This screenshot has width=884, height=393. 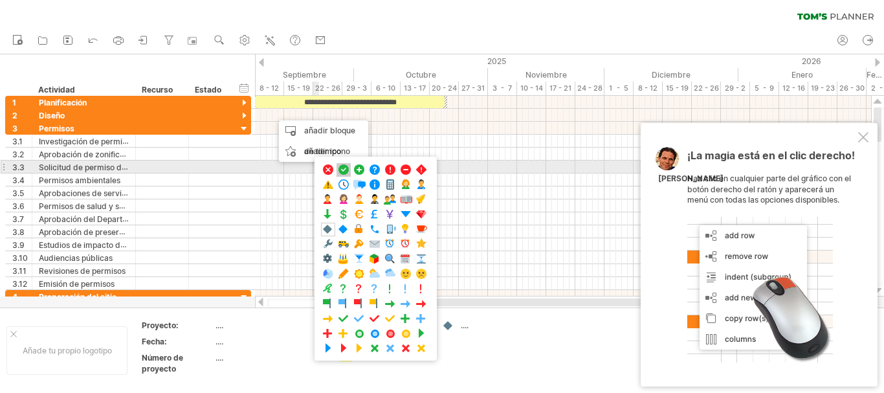 I want to click on div: Diciembre de 2025, so click(x=671, y=74).